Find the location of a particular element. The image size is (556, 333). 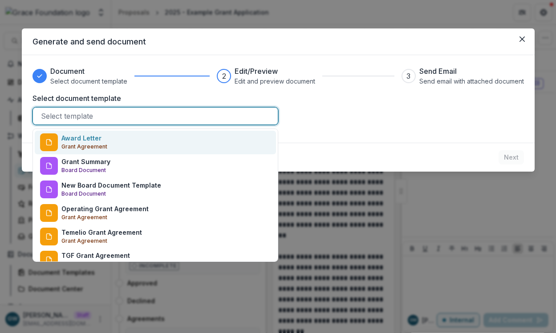

h3: Document is located at coordinates (89, 71).